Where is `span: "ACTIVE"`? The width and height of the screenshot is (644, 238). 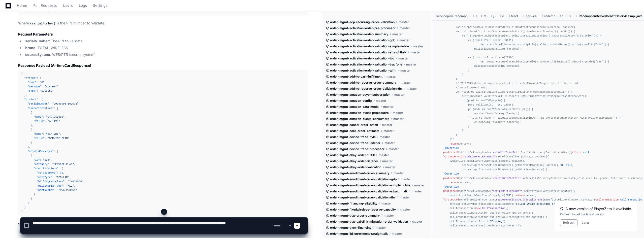 span: "ACTIVE" is located at coordinates (53, 121).